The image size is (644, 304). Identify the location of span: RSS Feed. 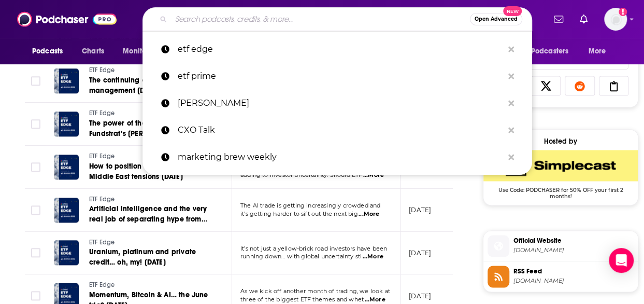
(573, 271).